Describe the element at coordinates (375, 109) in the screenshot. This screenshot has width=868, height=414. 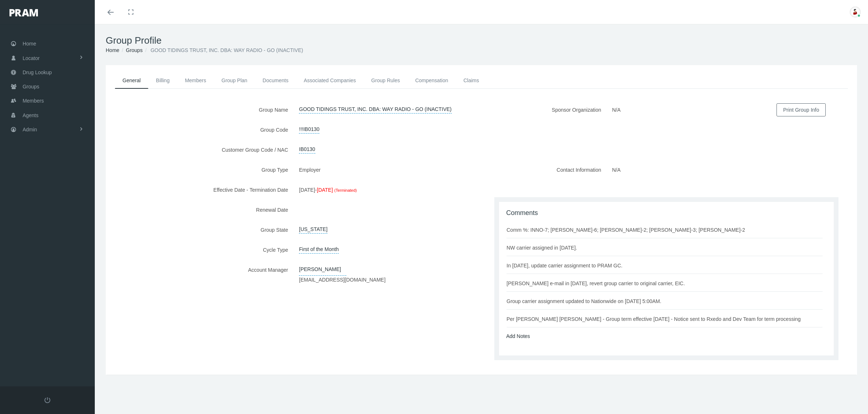
I see `a: GOOD TIDINGS TRUST, INC. DBA: WAY RADIO - GO (INACTIVE)` at that location.